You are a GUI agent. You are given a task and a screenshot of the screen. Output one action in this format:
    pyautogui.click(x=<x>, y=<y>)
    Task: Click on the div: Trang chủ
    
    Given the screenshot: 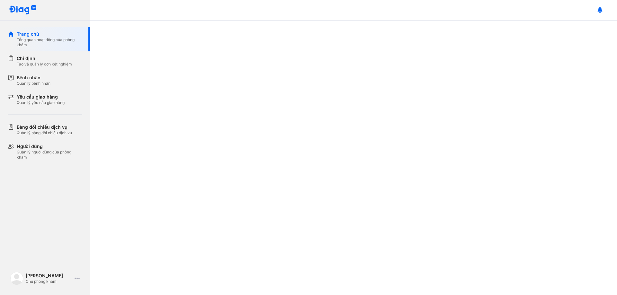 What is the action you would take?
    pyautogui.click(x=49, y=34)
    